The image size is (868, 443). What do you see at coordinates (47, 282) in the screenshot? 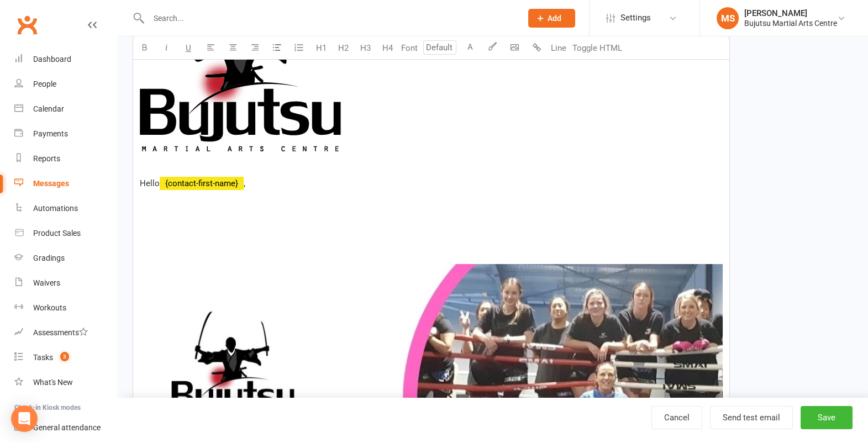
I see `div: Waivers` at bounding box center [47, 282].